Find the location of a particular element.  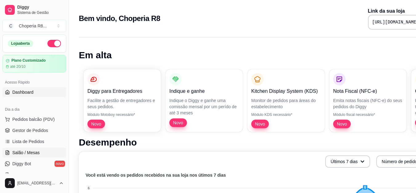

button: Nota Fiscal (NFC-e)Emita notas fiscais (NFC-e) do seus pedidos do DiggyMódulo fiscal necessário*Novo is located at coordinates (368, 100).